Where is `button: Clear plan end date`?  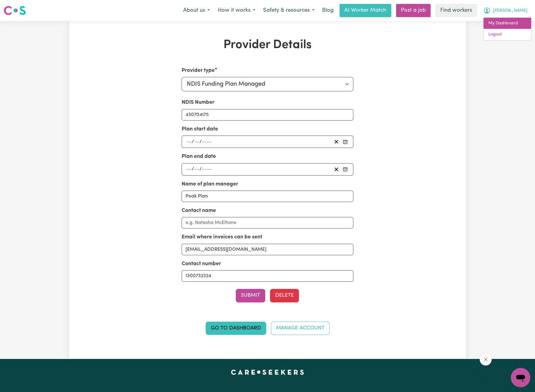
button: Clear plan end date is located at coordinates (336, 169).